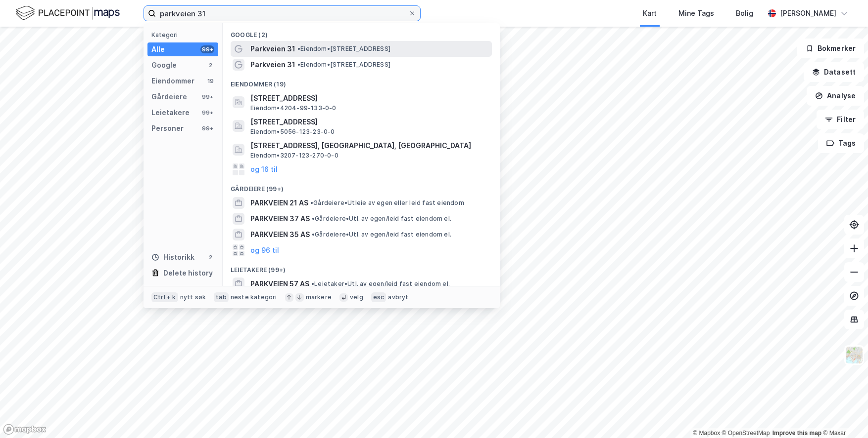 This screenshot has height=438, width=868. Describe the element at coordinates (361, 32) in the screenshot. I see `div: Google (2)` at that location.